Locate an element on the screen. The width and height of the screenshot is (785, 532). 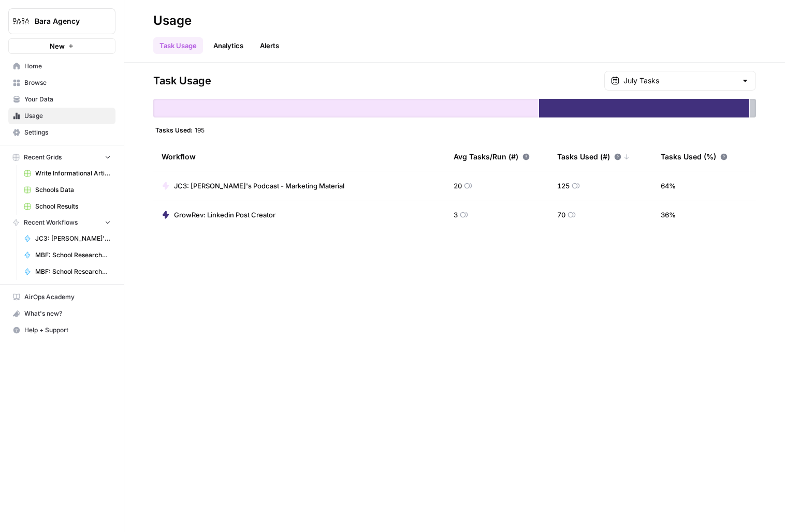
input: July Tasks is located at coordinates (680, 81).